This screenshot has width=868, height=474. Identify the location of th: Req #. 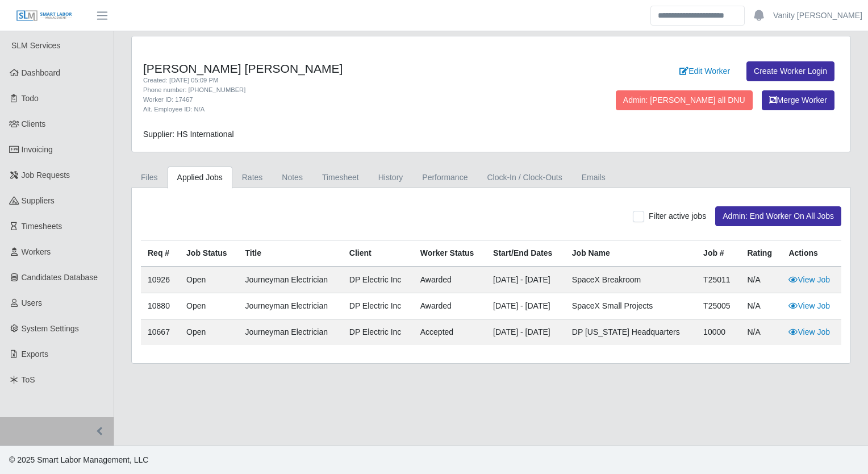
(160, 254).